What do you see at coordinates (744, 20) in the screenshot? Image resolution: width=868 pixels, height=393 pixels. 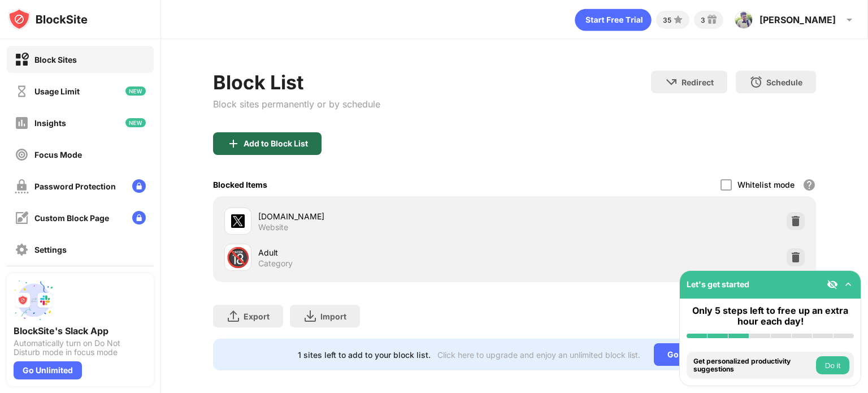 I see `img: ACg8ocKCFFb6FcEHxsA9mbUOpetRMm371myep4WV1xytH-HUHU2BreBfAw=s96-c` at bounding box center [744, 20].